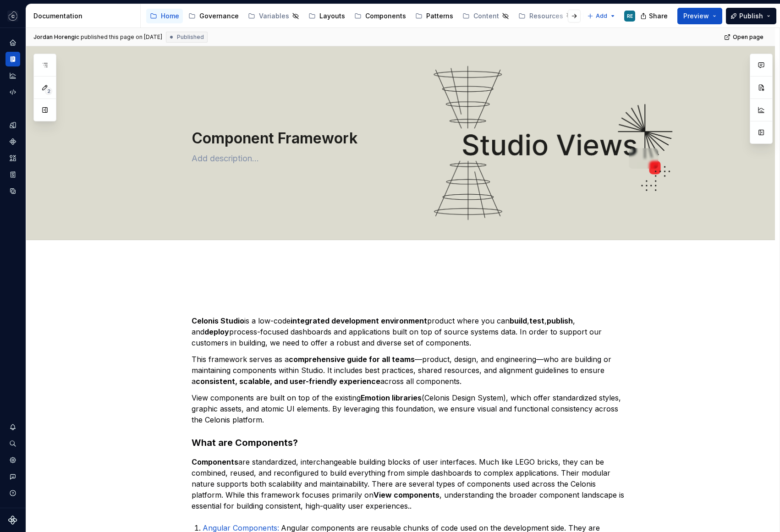 This screenshot has width=780, height=532. What do you see at coordinates (13, 427) in the screenshot?
I see `button: Notifications` at bounding box center [13, 427].